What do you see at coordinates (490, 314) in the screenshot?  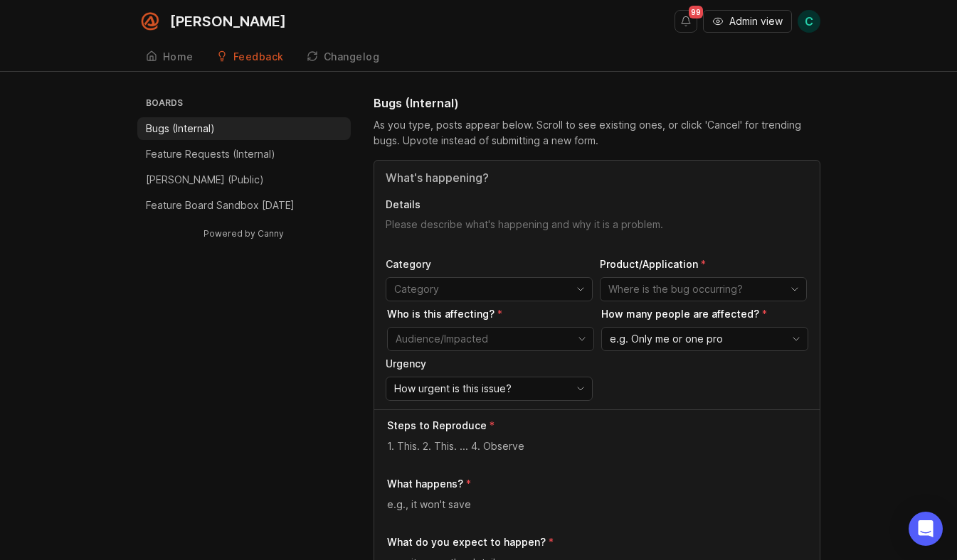 I see `p: Who is this affecting?` at bounding box center [490, 314].